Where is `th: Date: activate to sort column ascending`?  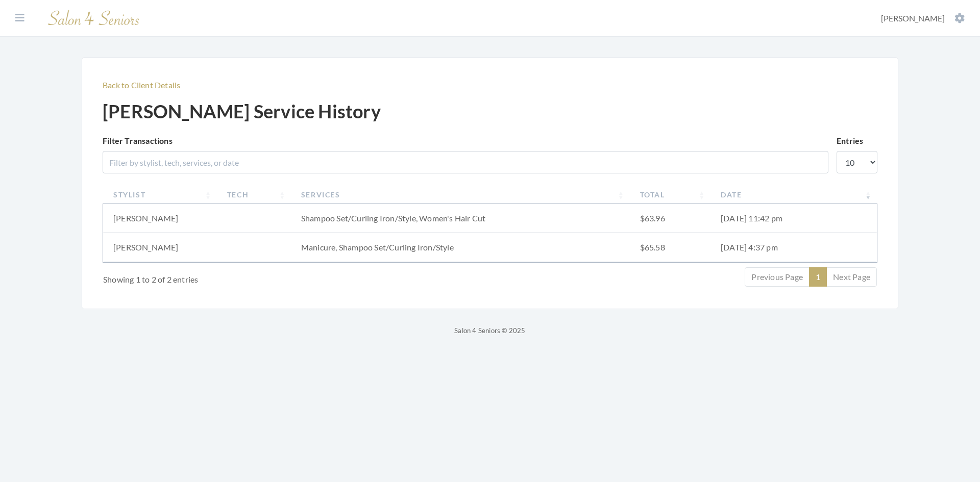
th: Date: activate to sort column ascending is located at coordinates (793, 195).